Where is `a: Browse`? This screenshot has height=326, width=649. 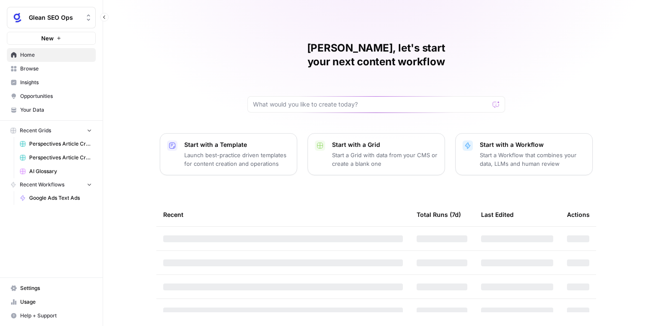
a: Browse is located at coordinates (51, 69).